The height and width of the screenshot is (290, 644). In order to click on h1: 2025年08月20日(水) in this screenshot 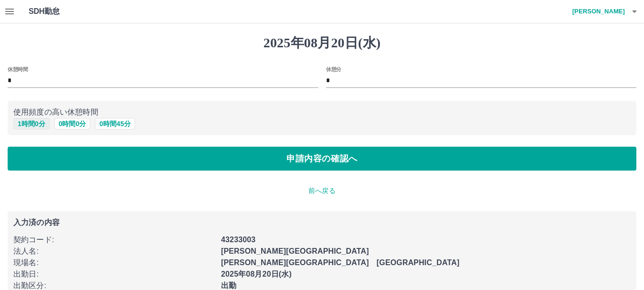, I will do `click(322, 43)`.